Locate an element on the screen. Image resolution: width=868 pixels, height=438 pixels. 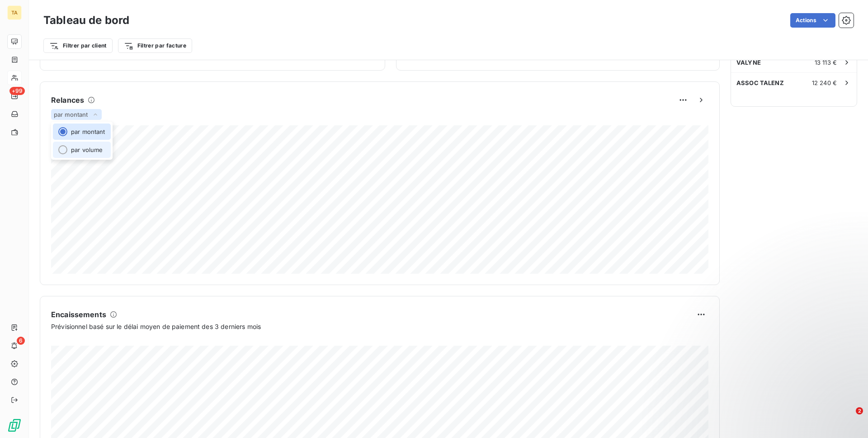
span: 12 240 € is located at coordinates (825, 83).